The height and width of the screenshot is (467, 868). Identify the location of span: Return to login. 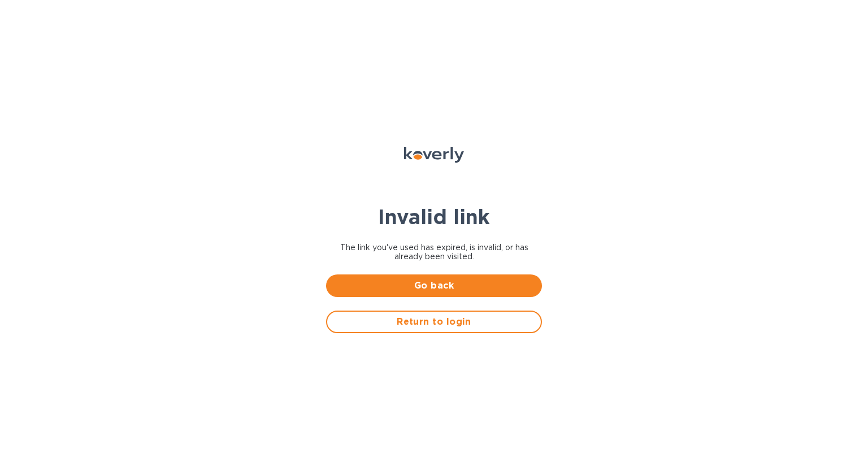
(434, 322).